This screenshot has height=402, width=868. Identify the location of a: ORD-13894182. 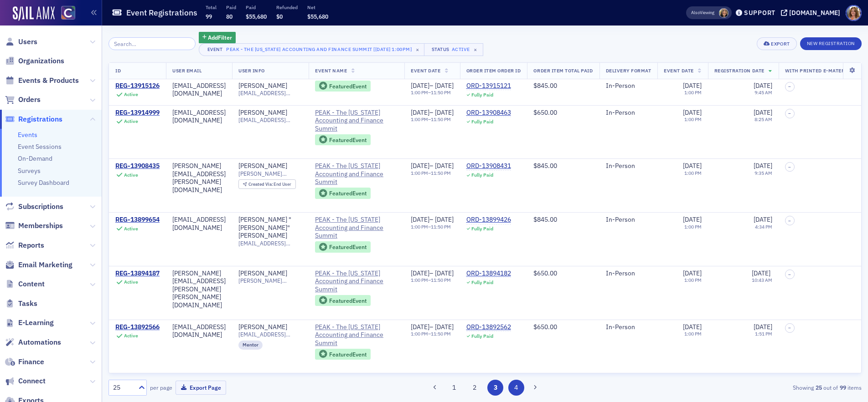
(489, 273).